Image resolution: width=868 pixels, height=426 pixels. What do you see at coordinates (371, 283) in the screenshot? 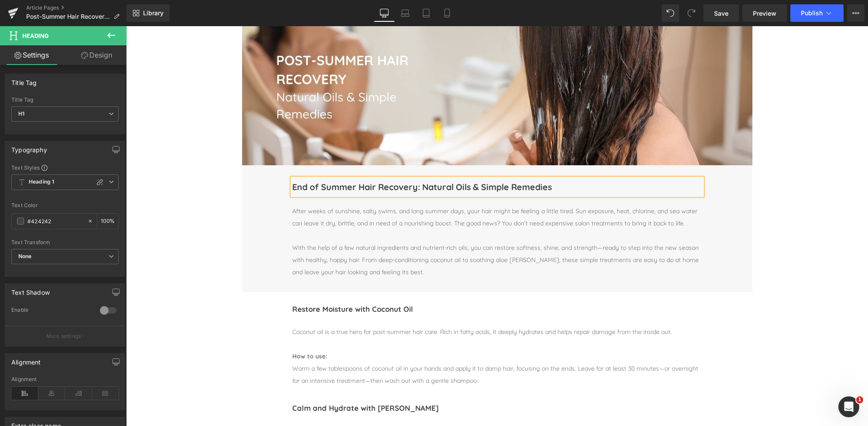
I see `h1: Restore Moisture with Coconut Oil` at bounding box center [371, 283].